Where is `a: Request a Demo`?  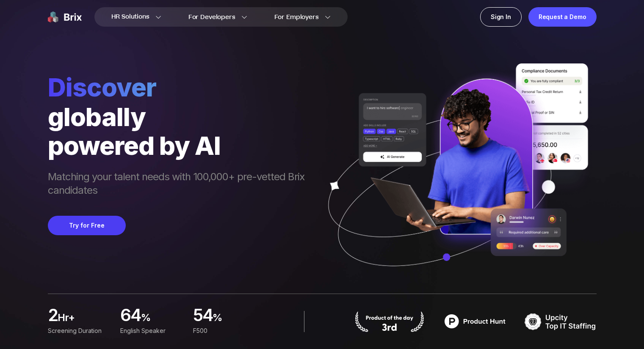 a: Request a Demo is located at coordinates (562, 17).